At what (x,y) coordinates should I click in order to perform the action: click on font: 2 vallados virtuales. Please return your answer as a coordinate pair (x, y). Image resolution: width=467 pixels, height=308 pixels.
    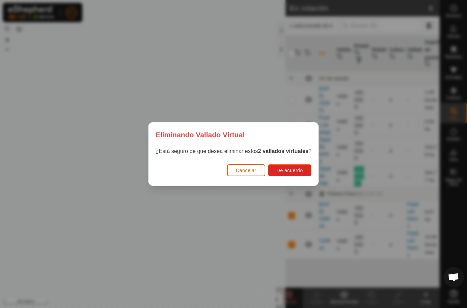
    Looking at the image, I should click on (284, 151).